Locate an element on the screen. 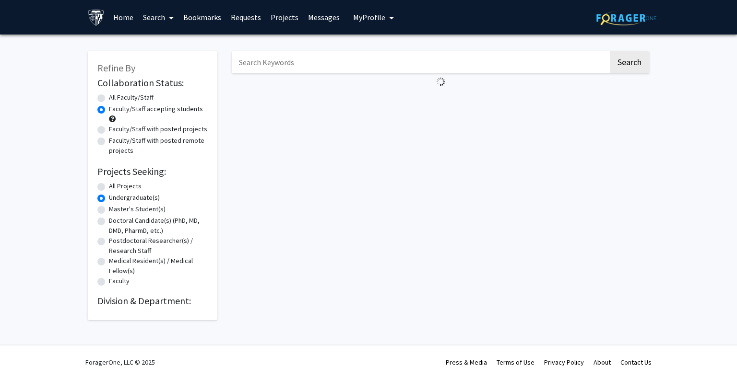 The image size is (737, 379). a: Contact Us is located at coordinates (636, 363).